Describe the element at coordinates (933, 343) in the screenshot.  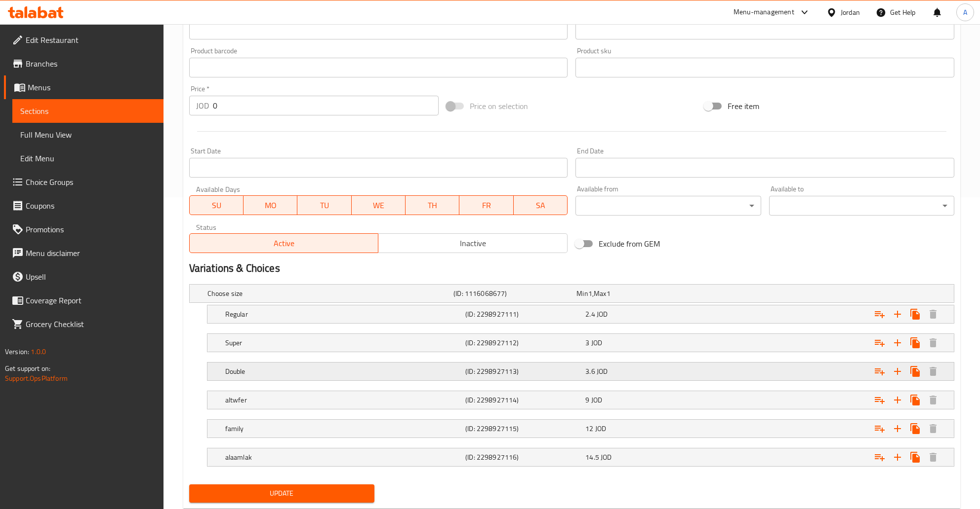
I see `button: Delete Super` at that location.